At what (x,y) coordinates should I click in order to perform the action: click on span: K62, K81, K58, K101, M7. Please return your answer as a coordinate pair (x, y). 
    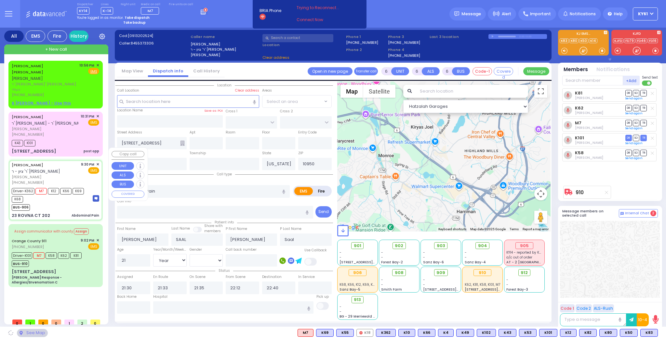
    Looking at the image, I should click on (482, 285).